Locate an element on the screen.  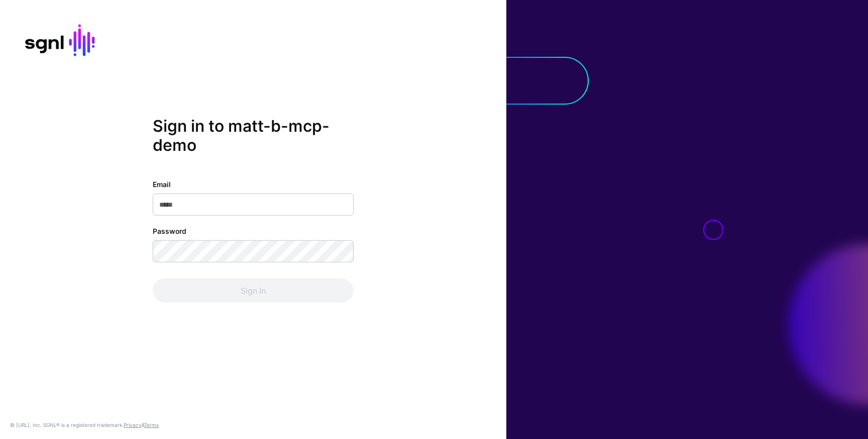
h2: Sign in to matt-b-mcp-demo is located at coordinates (253, 135).